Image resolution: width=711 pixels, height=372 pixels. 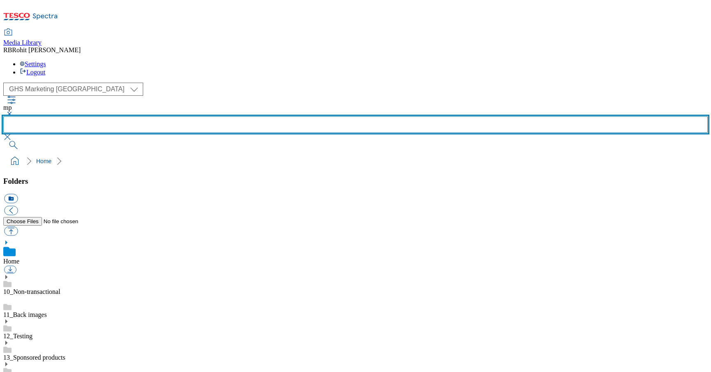 I want to click on h3: Folders, so click(x=356, y=181).